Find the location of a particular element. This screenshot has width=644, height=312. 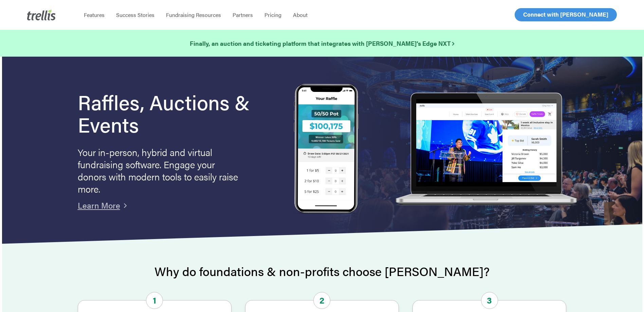

a: Partners is located at coordinates (243, 15).